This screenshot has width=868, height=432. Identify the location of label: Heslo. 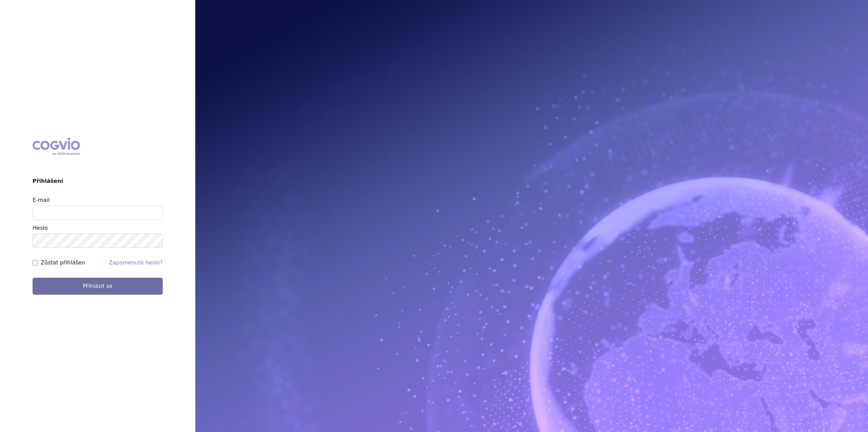
(40, 227).